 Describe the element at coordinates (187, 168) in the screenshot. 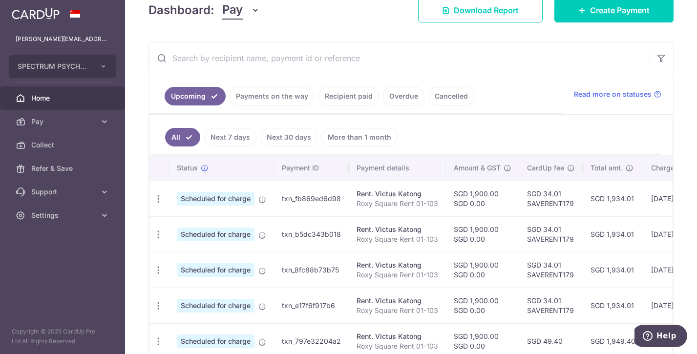

I see `span: Status` at that location.